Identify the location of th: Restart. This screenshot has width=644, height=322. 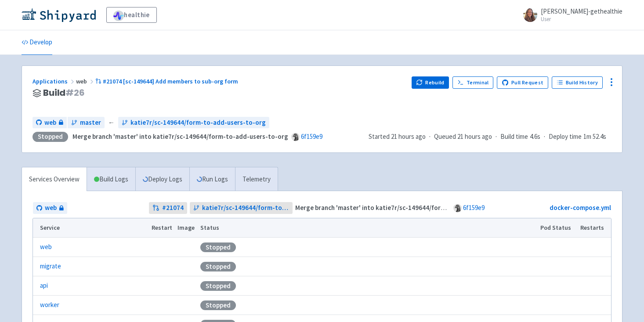
(162, 228).